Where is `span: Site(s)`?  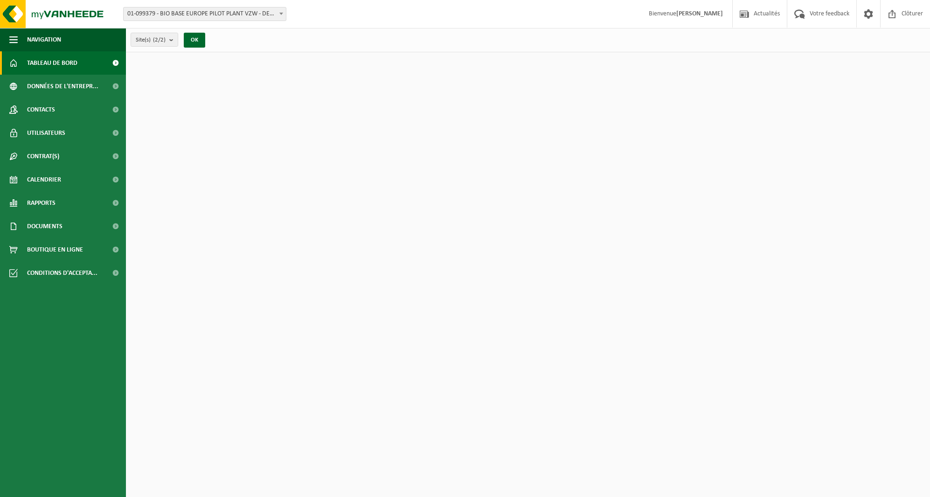 span: Site(s) is located at coordinates (151, 40).